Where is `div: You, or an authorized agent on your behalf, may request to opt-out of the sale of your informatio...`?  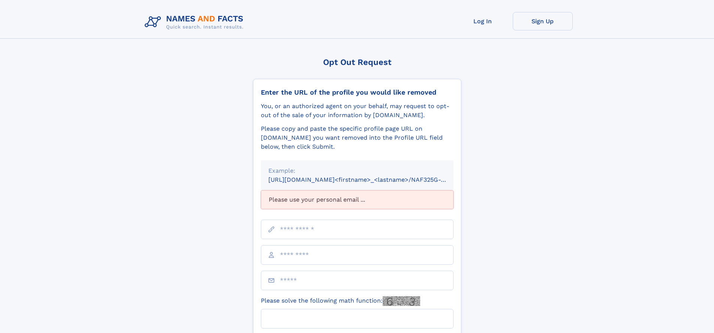
div: You, or an authorized agent on your behalf, may request to opt-out of the sale of your informatio... is located at coordinates (357, 111).